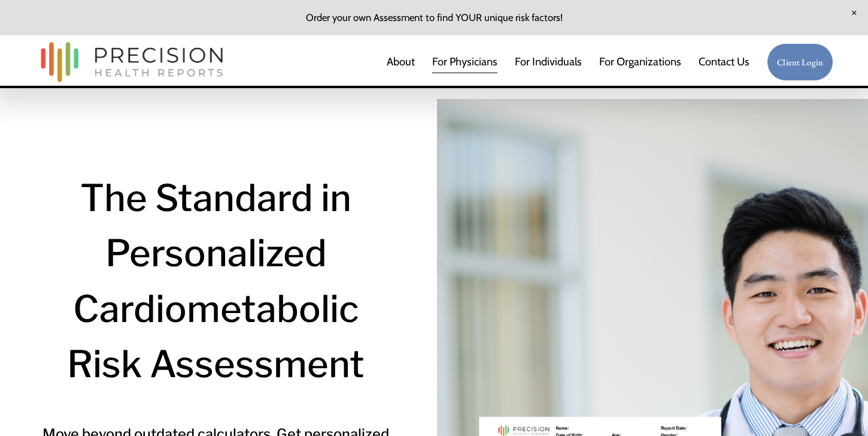 This screenshot has width=868, height=436. Describe the element at coordinates (216, 280) in the screenshot. I see `h1: The Standard in Personalized Cardiometabolic Risk Assessment` at that location.